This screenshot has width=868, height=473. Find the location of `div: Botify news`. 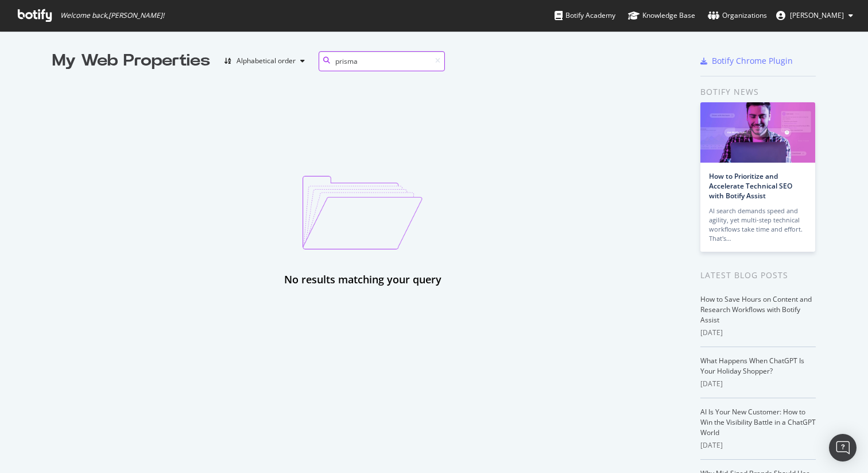

div: Botify news is located at coordinates (758, 92).